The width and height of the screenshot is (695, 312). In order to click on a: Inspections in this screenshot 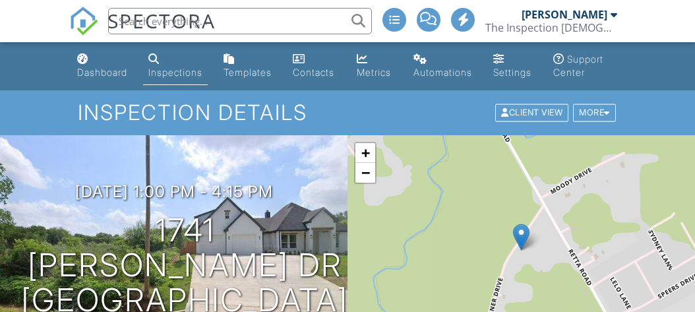, I will do `click(175, 66)`.